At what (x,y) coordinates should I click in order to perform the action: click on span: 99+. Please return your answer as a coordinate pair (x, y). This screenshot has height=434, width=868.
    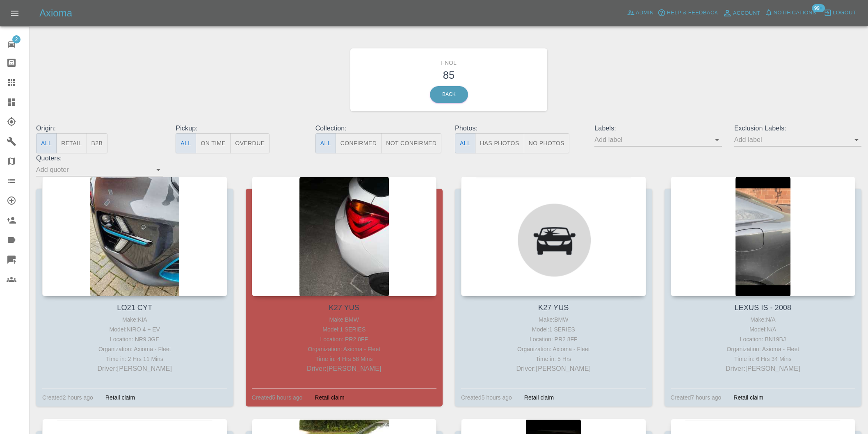
    Looking at the image, I should click on (819, 8).